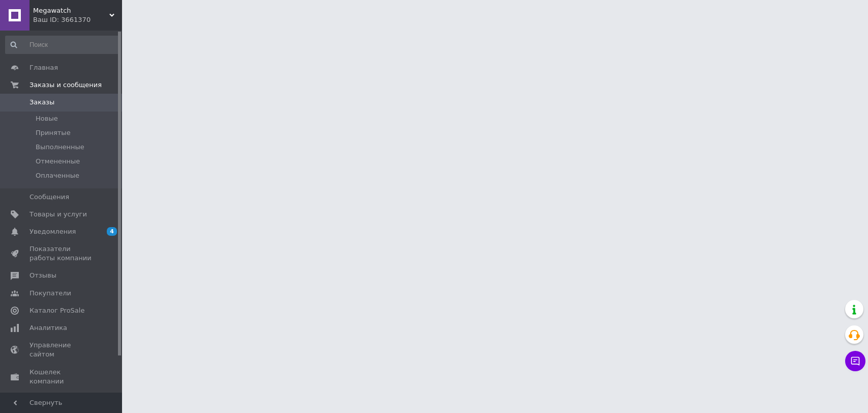 Image resolution: width=868 pixels, height=413 pixels. What do you see at coordinates (112, 231) in the screenshot?
I see `span: 4` at bounding box center [112, 231].